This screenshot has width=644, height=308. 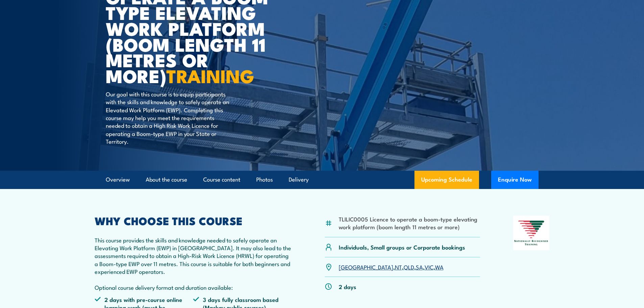 I want to click on p: Individuals, Small groups or Corporate bookings, so click(x=402, y=247).